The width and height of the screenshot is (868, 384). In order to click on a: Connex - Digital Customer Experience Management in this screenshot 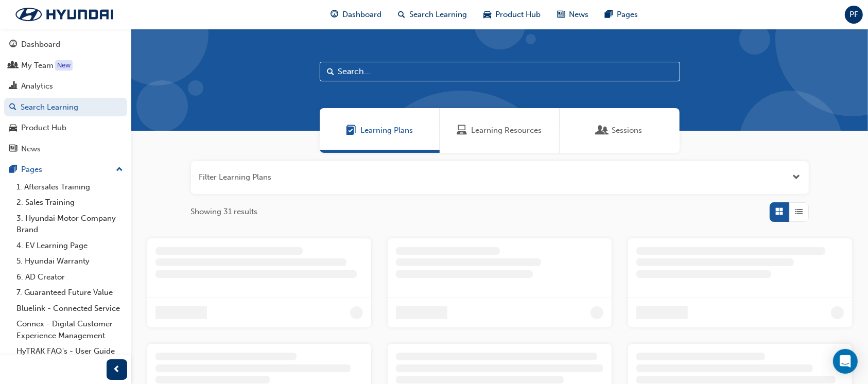, I will do `click(69, 329)`.